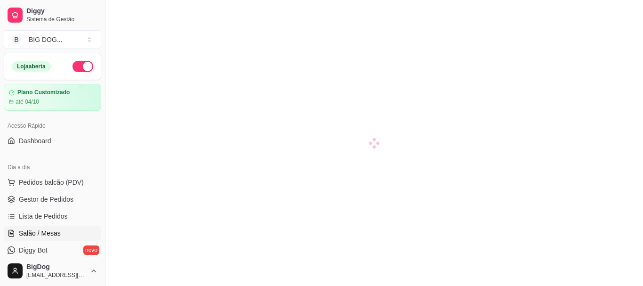 The image size is (643, 286). What do you see at coordinates (52, 40) in the screenshot?
I see `button: Select a team` at bounding box center [52, 40].